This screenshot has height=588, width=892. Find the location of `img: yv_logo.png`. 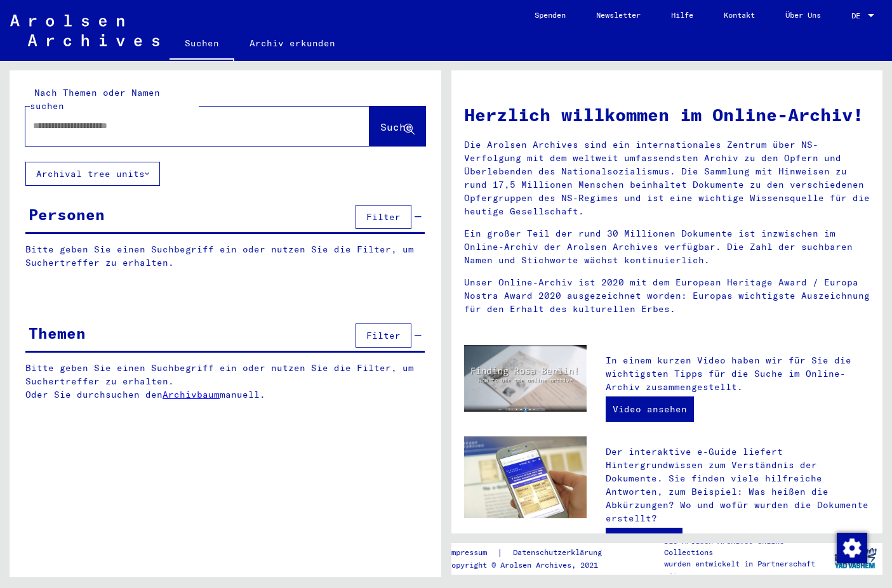

img: yv_logo.png is located at coordinates (856, 559).